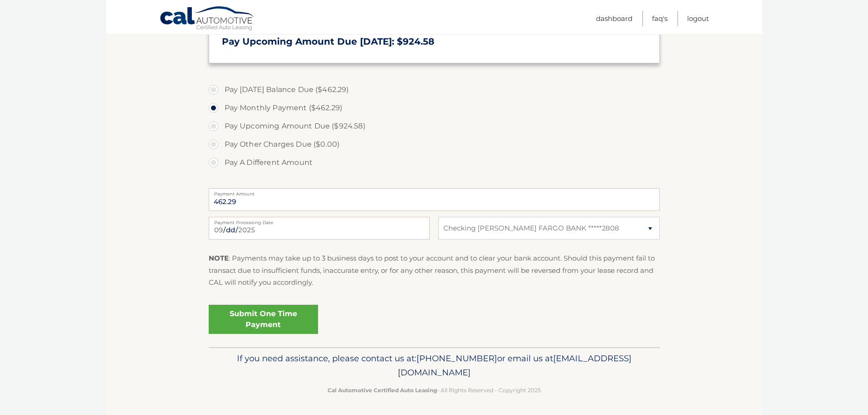 This screenshot has height=415, width=868. I want to click on p: - All Rights Reserved - Copyright 2025, so click(434, 390).